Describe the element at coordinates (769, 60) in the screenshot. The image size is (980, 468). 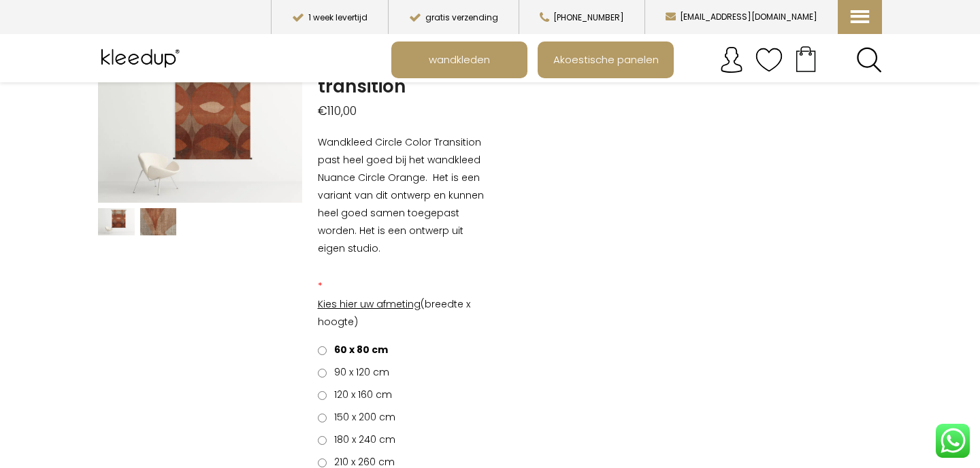
I see `img: verlanglijstje.svg` at that location.